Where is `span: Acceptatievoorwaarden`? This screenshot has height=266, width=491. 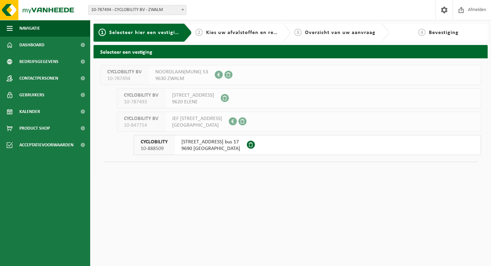 span: Acceptatievoorwaarden is located at coordinates (46, 145).